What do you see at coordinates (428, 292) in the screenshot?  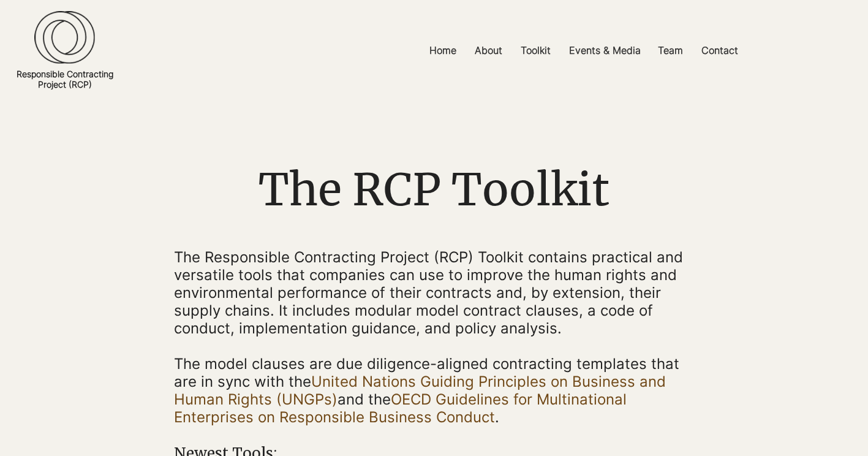 I see `span: The Responsible Contracting Project (RCP) Toolkit contains practical and versatile tools that com...` at bounding box center [428, 292].